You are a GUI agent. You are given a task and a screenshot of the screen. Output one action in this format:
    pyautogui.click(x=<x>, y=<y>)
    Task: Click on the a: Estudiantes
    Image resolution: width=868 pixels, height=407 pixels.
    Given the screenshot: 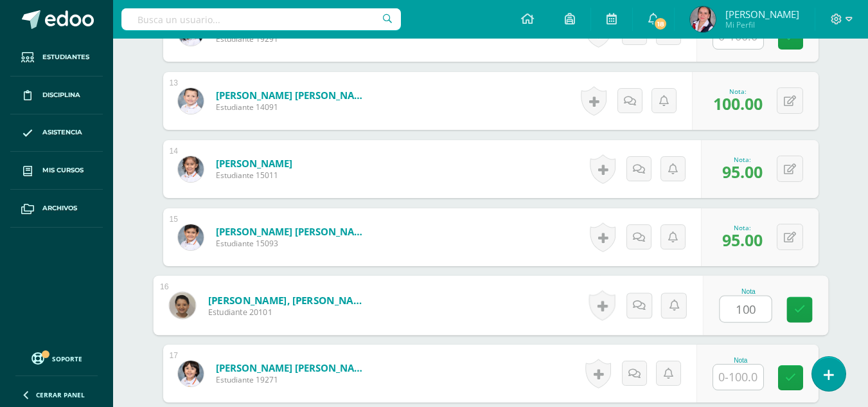 What is the action you would take?
    pyautogui.click(x=56, y=57)
    